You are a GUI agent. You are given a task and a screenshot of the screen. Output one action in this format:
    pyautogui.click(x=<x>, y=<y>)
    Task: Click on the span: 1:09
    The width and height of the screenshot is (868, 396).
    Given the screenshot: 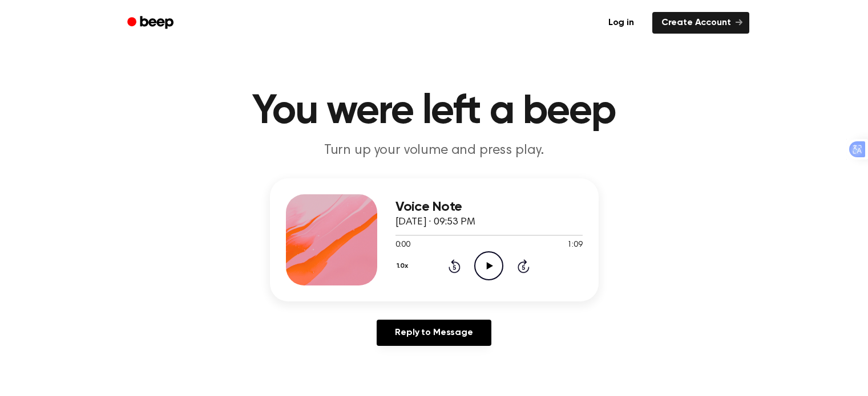 What is the action you would take?
    pyautogui.click(x=575, y=245)
    